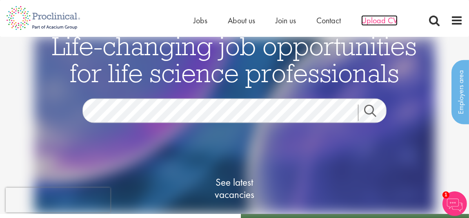  Describe the element at coordinates (455, 203) in the screenshot. I see `img: Chatbot` at that location.